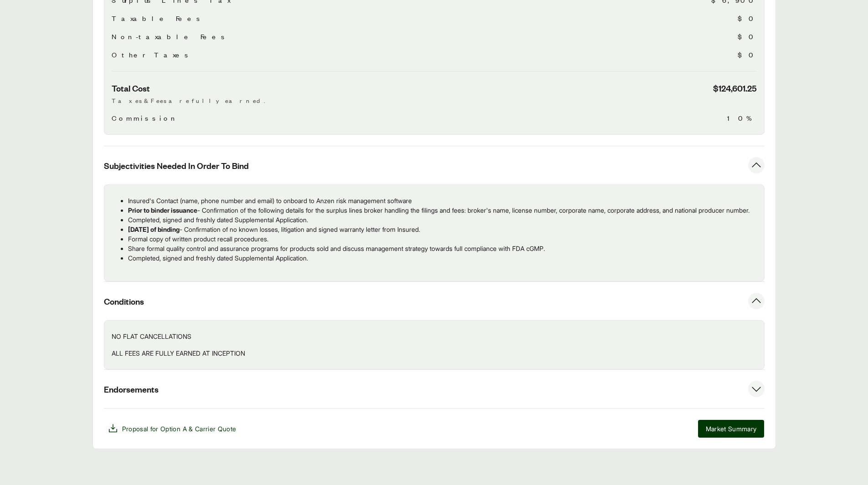 The height and width of the screenshot is (485, 868). I want to click on span: Non-taxable Fees, so click(170, 37).